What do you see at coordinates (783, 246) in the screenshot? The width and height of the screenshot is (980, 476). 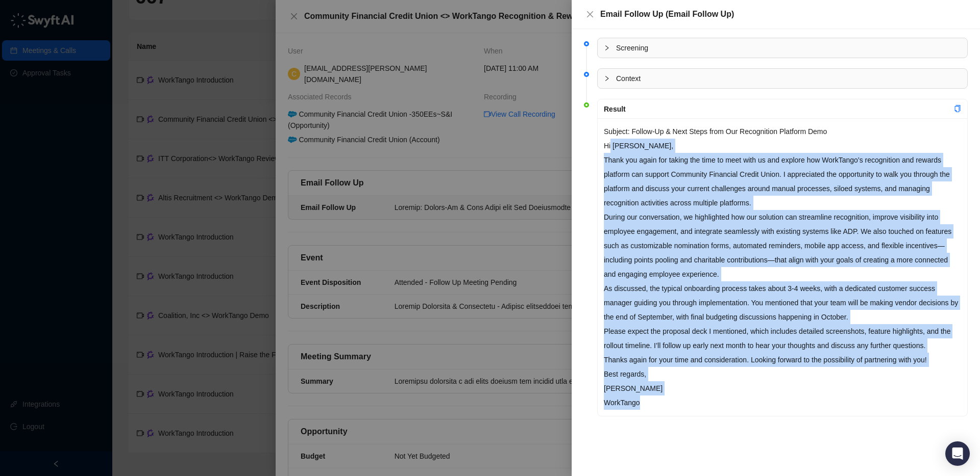 I see `p: During our conversation, we highlighted how our solution can streamline recognition, improve visi...` at bounding box center [783, 246].